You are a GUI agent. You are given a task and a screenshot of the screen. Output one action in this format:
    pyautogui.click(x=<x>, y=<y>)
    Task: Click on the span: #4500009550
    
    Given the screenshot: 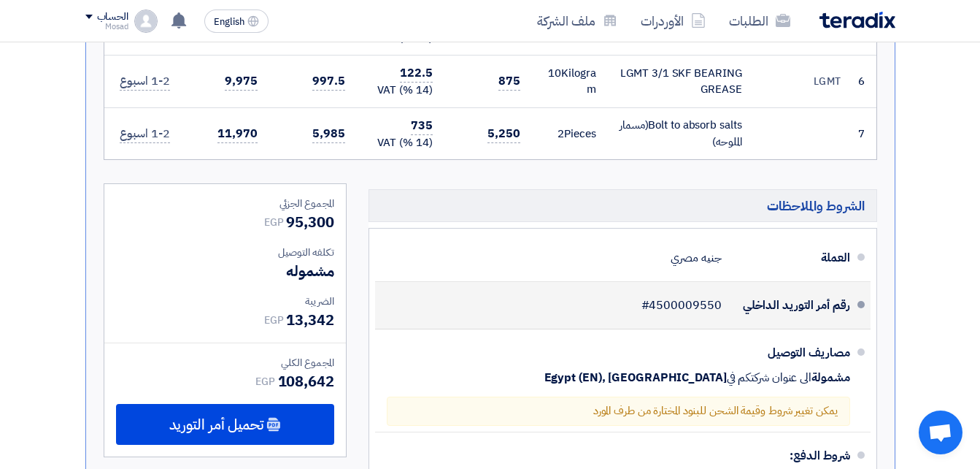 What is the action you would take?
    pyautogui.click(x=681, y=305)
    